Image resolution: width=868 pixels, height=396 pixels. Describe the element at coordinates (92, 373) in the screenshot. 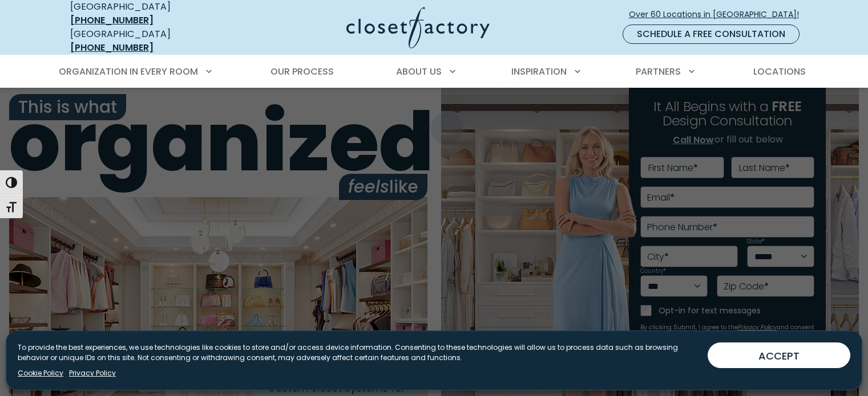

I see `a: Privacy Policy` at that location.